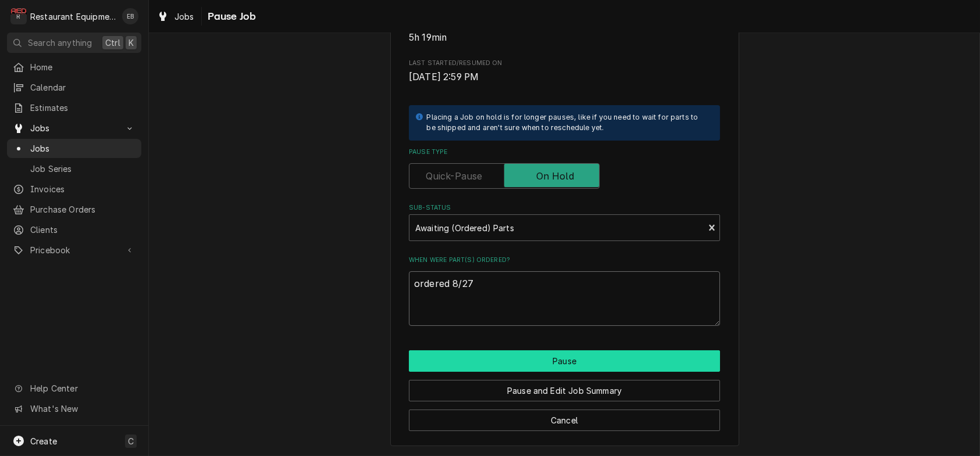  Describe the element at coordinates (427, 37) in the screenshot. I see `span: 5h 19min` at that location.